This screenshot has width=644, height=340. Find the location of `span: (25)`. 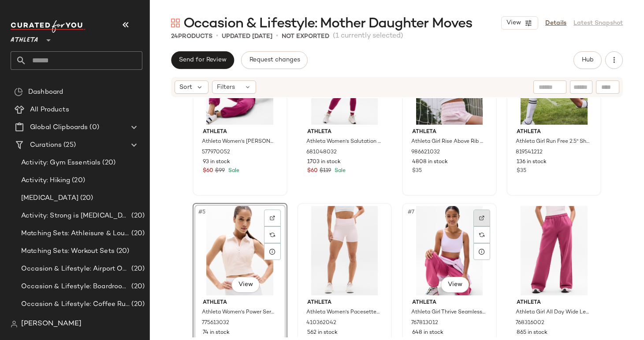

span: (25) is located at coordinates (69, 145).